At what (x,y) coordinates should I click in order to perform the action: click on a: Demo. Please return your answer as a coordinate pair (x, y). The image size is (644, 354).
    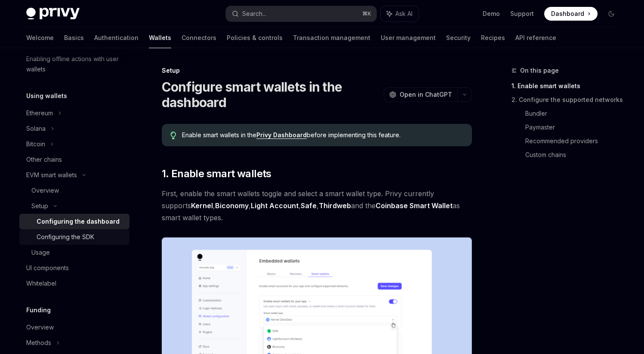
    Looking at the image, I should click on (491, 13).